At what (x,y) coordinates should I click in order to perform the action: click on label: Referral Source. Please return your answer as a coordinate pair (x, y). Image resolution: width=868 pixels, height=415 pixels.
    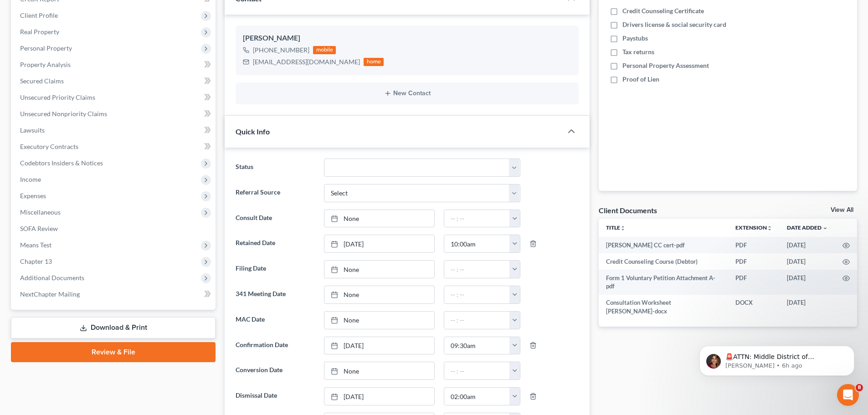
    Looking at the image, I should click on (275, 193).